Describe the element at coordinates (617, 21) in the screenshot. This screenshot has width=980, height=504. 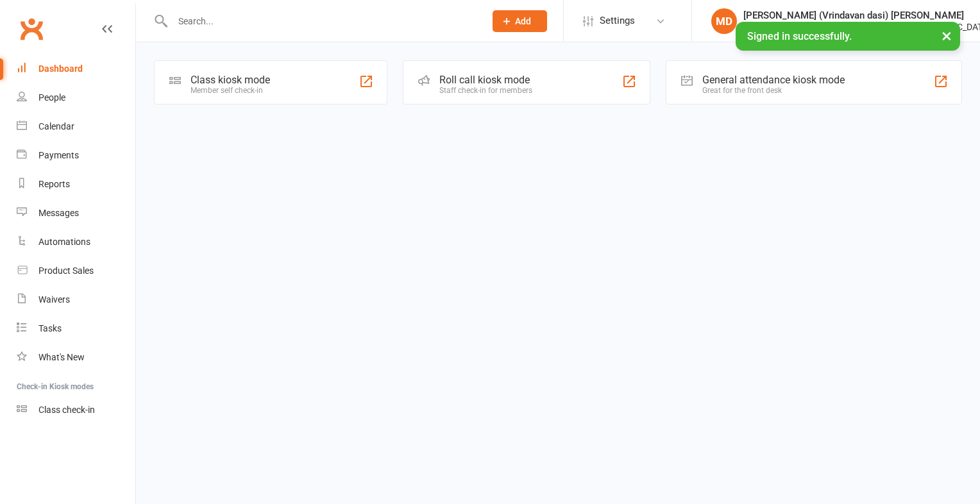
I see `span: Settings` at that location.